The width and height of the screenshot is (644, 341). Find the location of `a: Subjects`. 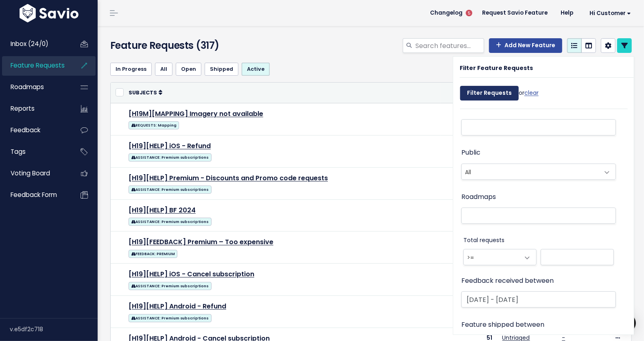

a: Subjects is located at coordinates (145, 92).